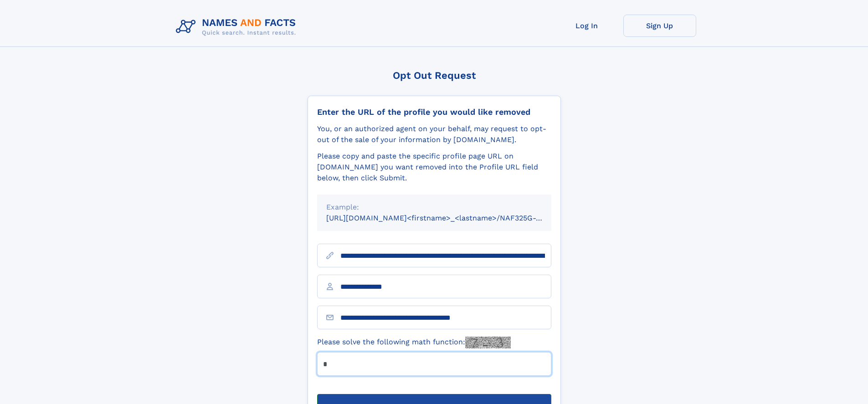 The width and height of the screenshot is (868, 404). I want to click on a: Sign Up, so click(660, 26).